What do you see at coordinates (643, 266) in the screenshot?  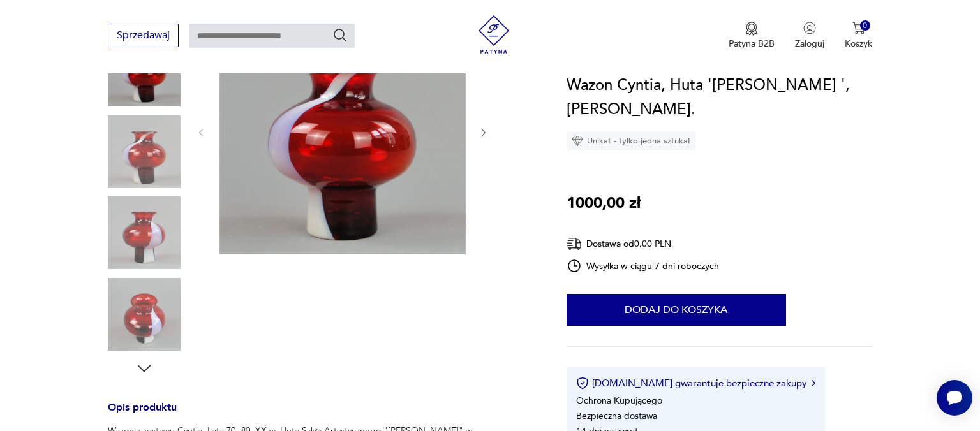 I see `div: Wysyłka w ciągu 7 dni roboczych` at bounding box center [643, 266].